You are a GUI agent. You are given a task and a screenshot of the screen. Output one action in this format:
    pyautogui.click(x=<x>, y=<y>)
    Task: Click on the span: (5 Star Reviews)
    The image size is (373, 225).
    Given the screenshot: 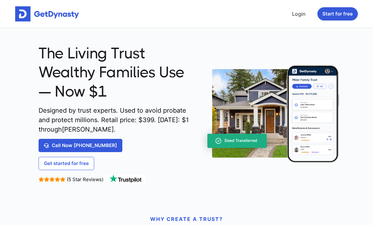 What is the action you would take?
    pyautogui.click(x=85, y=179)
    